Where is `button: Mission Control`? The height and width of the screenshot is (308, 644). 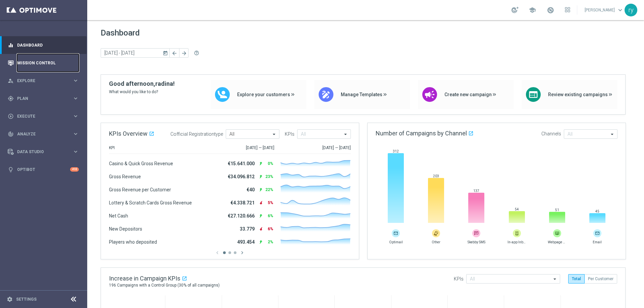
button: Mission Control is located at coordinates (43, 63).